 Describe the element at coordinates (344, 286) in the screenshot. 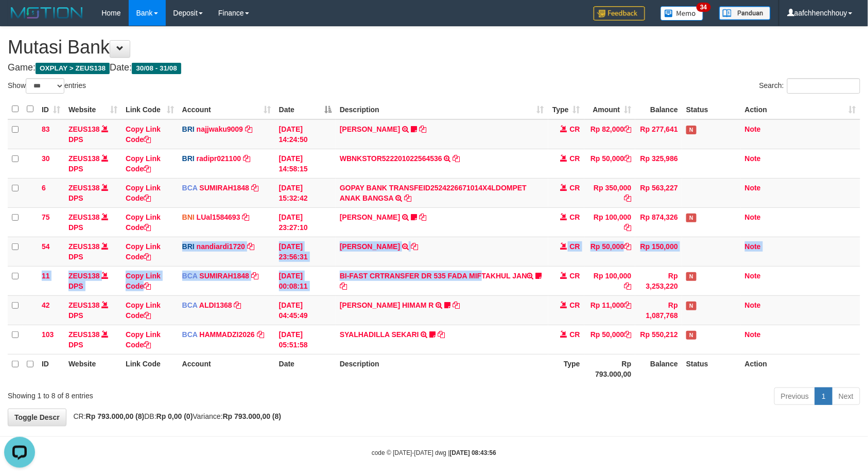

I see `a: Copy BI-FAST CRTRANSFER DR 535 FADA MIFTAKHUL JAN to clipboard` at that location.